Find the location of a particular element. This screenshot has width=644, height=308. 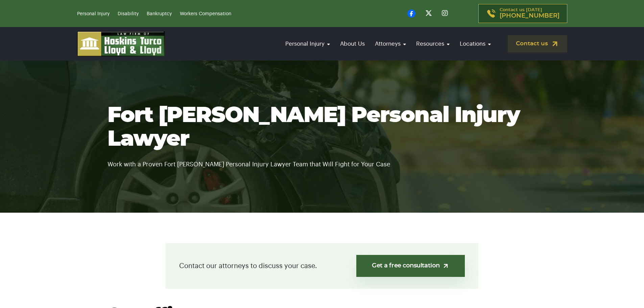

a: Contact us is located at coordinates (537, 44).